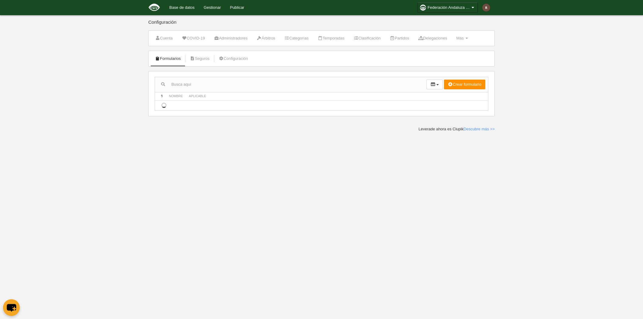 The height and width of the screenshot is (319, 643). What do you see at coordinates (164, 38) in the screenshot?
I see `a: Cuenta` at bounding box center [164, 38].